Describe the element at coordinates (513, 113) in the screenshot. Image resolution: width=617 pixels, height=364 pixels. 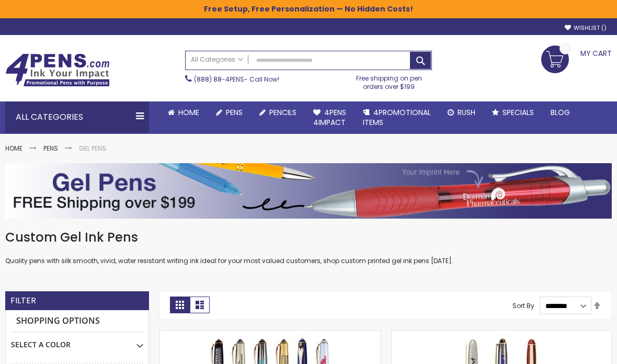
I see `a: Specials` at that location.